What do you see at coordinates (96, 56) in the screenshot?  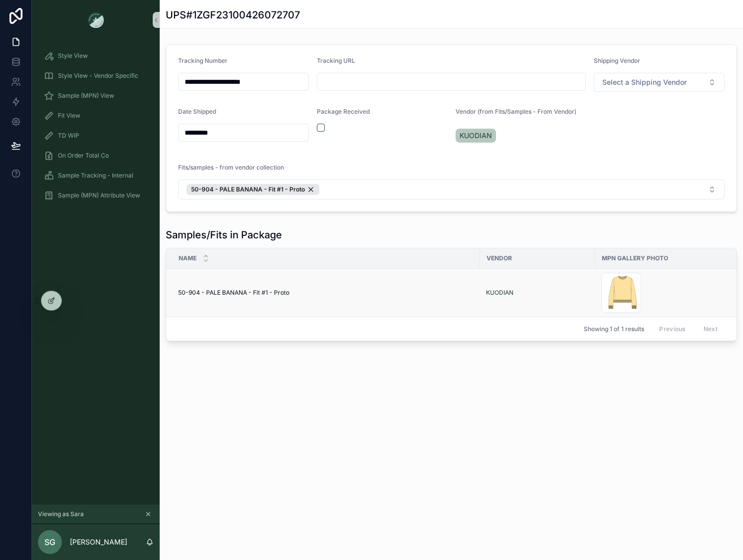 I see `a: Style View` at bounding box center [96, 56].